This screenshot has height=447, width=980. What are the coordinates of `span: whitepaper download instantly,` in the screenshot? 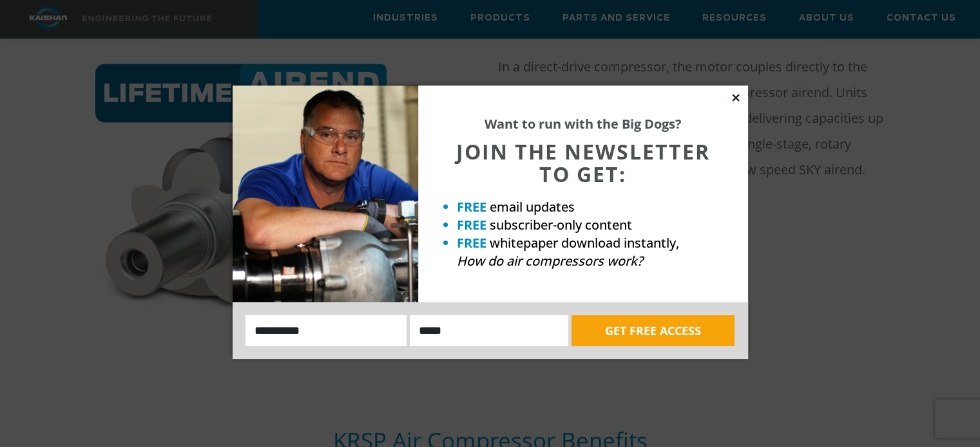 It's located at (584, 243).